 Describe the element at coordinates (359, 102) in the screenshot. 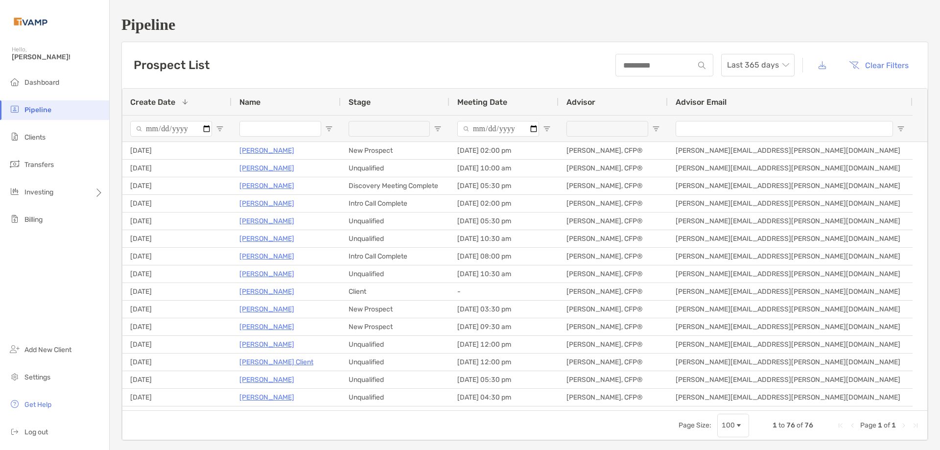

I see `span: Stage` at that location.